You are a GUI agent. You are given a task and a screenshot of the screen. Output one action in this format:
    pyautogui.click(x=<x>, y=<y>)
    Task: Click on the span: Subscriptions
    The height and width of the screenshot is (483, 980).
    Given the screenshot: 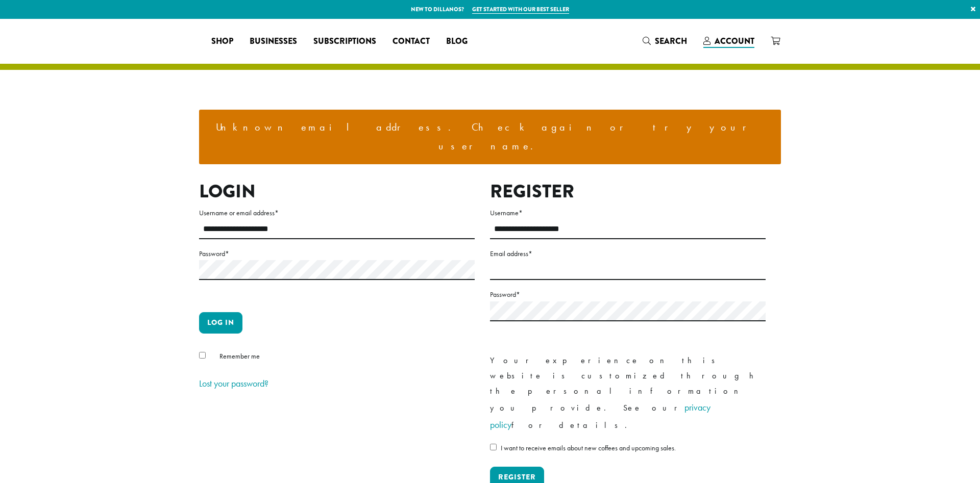 What is the action you would take?
    pyautogui.click(x=344, y=41)
    